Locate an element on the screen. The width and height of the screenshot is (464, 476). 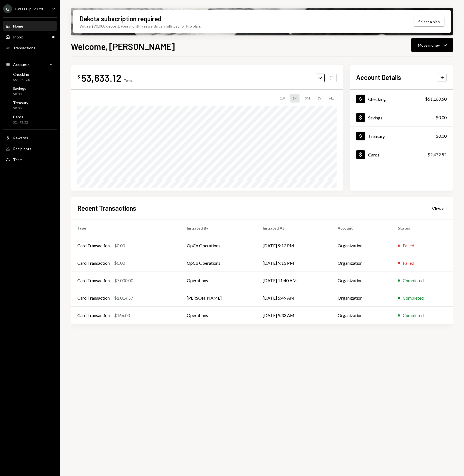
div: With a $90,000 deposit, your monthly rewards can fully pay for Pro plan. is located at coordinates (140, 26).